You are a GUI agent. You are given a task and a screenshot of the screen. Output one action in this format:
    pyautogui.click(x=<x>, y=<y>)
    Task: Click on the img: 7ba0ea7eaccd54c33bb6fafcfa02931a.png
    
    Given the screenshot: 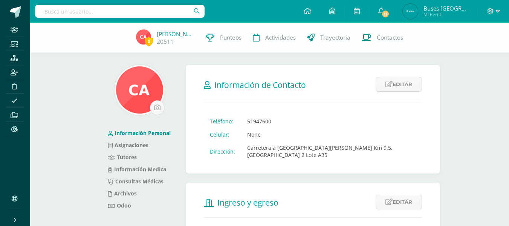 What is the action you would take?
    pyautogui.click(x=140, y=90)
    